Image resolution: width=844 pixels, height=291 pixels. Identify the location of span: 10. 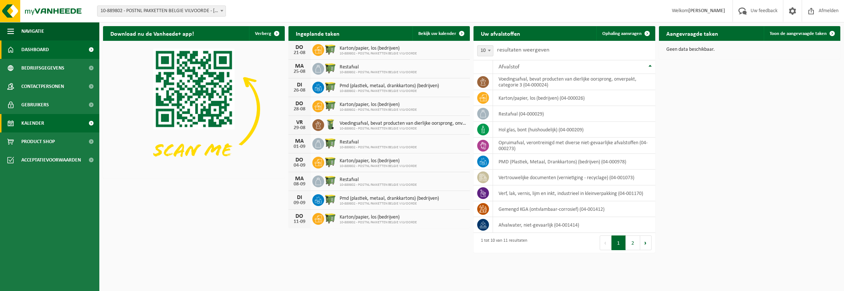
(485, 51).